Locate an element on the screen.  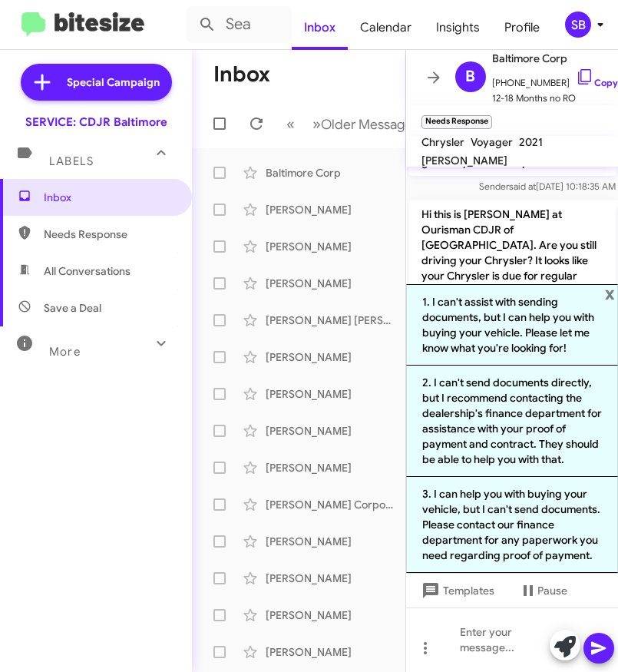
span: said at is located at coordinates (521, 186).